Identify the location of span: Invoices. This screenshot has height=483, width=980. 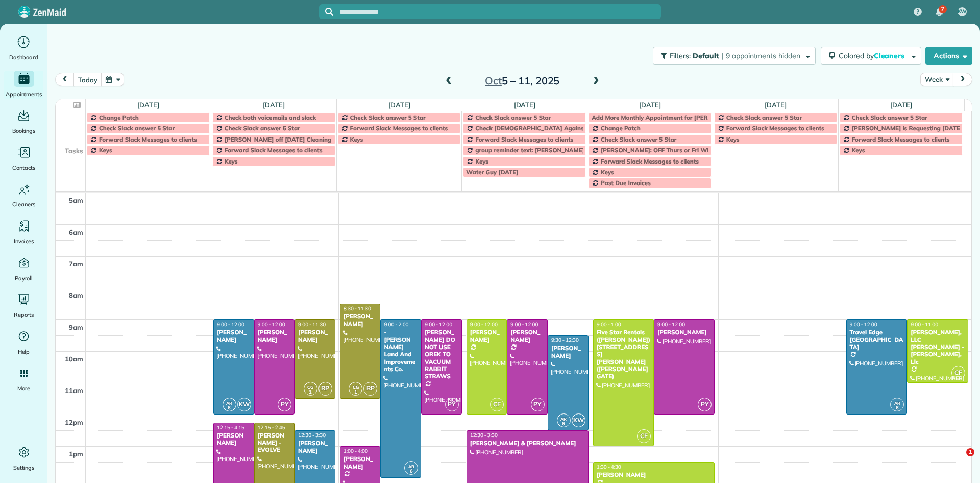
(24, 242).